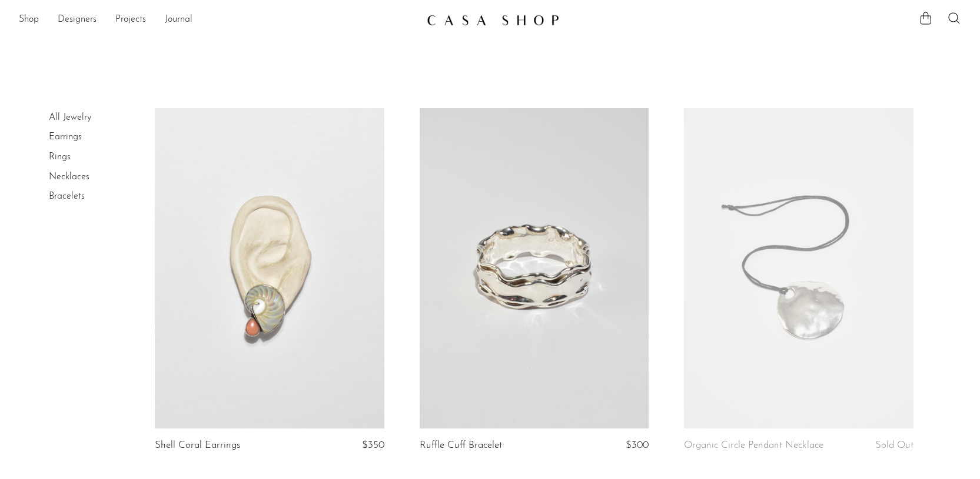 This screenshot has width=980, height=479. What do you see at coordinates (66, 196) in the screenshot?
I see `a: Bracelets` at bounding box center [66, 196].